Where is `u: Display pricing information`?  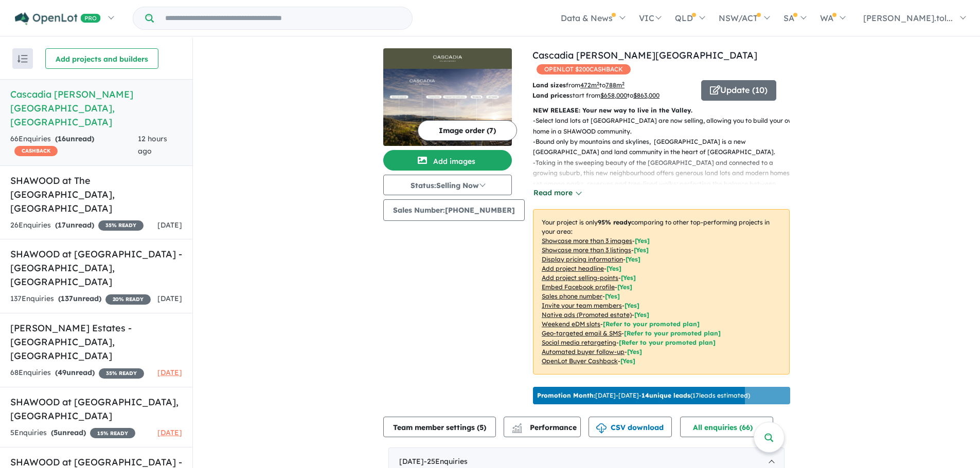 u: Display pricing information is located at coordinates (583, 259).